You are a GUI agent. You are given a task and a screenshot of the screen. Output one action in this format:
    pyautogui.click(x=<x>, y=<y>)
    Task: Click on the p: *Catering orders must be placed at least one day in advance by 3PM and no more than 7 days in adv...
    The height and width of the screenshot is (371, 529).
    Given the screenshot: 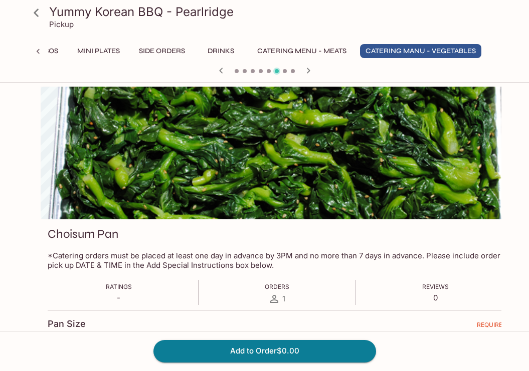 What is the action you would take?
    pyautogui.click(x=277, y=261)
    